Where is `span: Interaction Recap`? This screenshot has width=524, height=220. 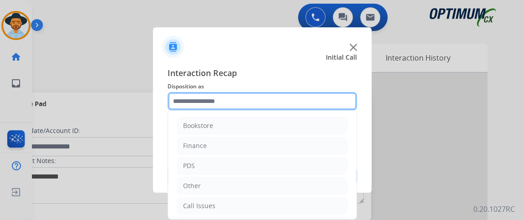
span: Interaction Recap is located at coordinates (262, 74).